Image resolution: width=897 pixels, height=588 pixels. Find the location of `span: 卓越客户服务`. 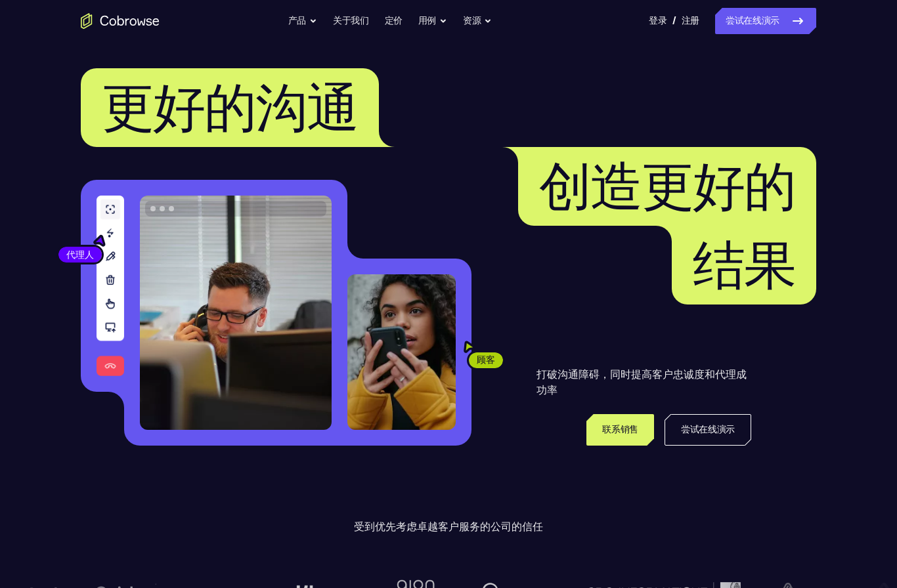

span: 卓越客户服务 is located at coordinates (448, 526).